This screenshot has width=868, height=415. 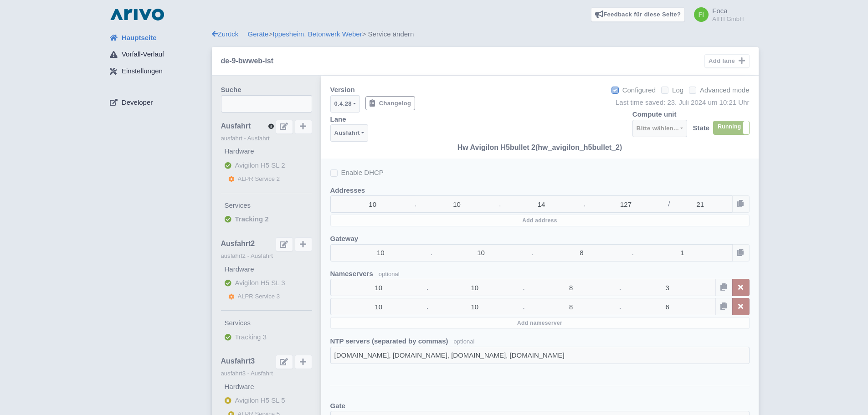 I want to click on div: Last time saved: 23. Juli 2024 um 10:21 Uhr, so click(x=683, y=103).